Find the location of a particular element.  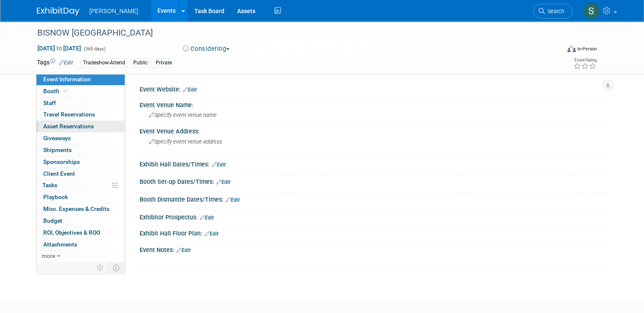

div: Event Format is located at coordinates (555, 50).